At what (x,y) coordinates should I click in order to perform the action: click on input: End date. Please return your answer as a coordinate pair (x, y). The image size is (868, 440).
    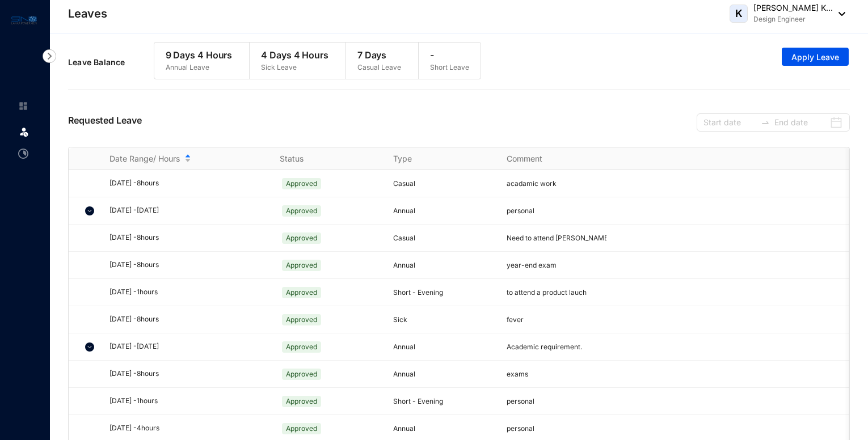
    Looking at the image, I should click on (801, 123).